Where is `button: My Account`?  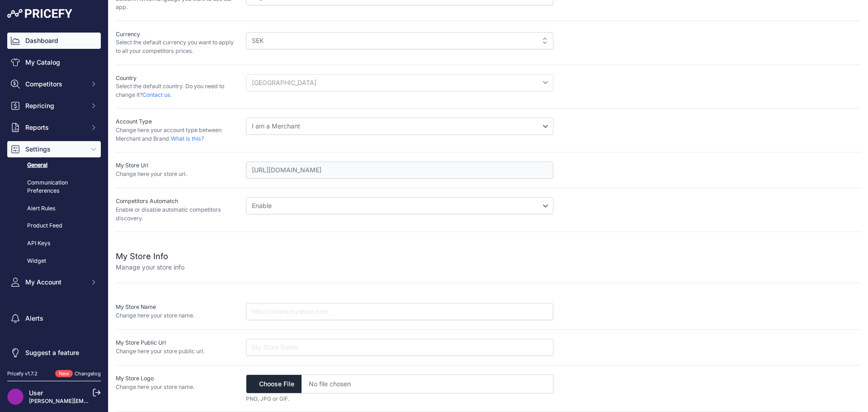
button: My Account is located at coordinates (54, 282).